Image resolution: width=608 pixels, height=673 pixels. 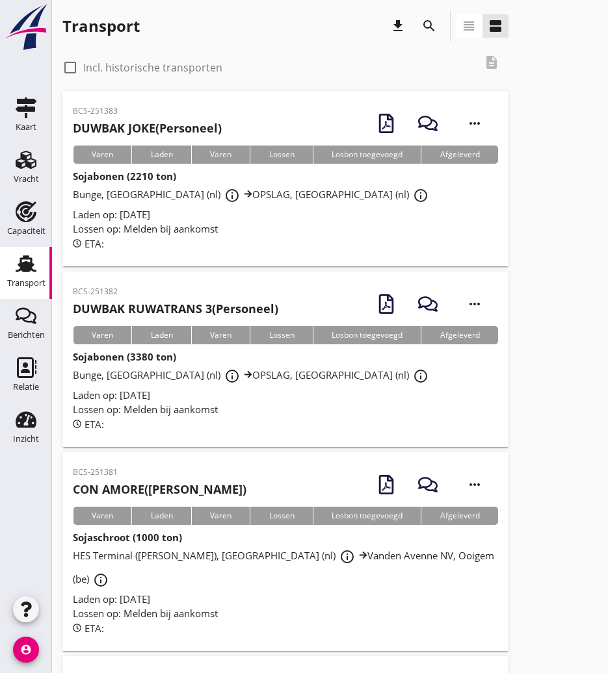 What do you see at coordinates (495, 26) in the screenshot?
I see `i: view_agenda` at bounding box center [495, 26].